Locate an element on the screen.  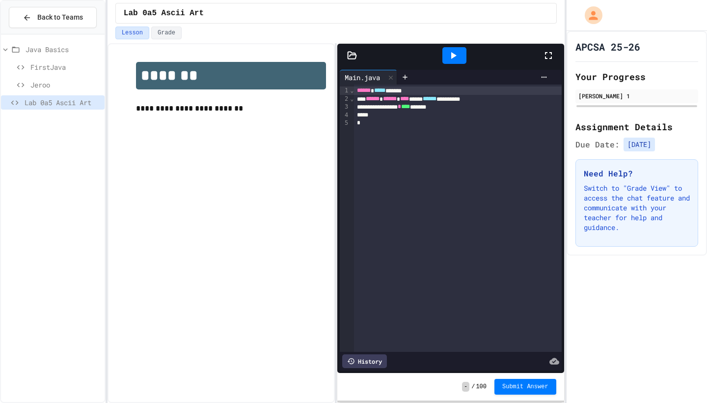
span: Back to Teams is located at coordinates (60, 17).